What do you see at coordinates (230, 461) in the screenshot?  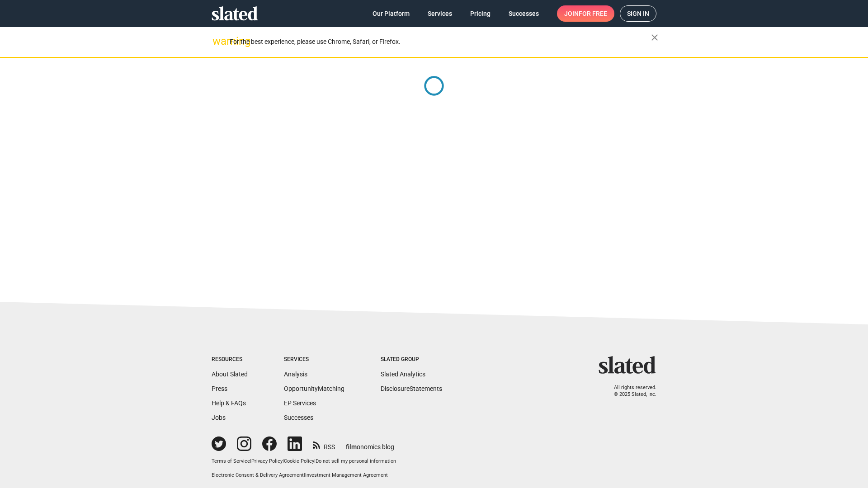 I see `a: Terms of Service` at bounding box center [230, 461].